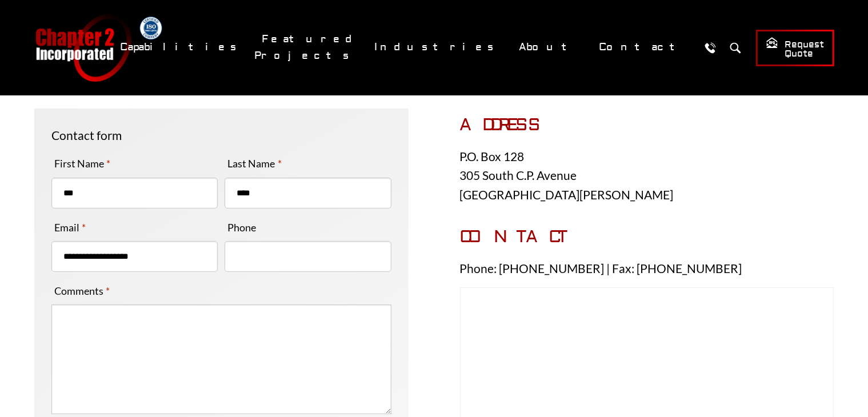  I want to click on a: Featured Projects, so click(308, 47).